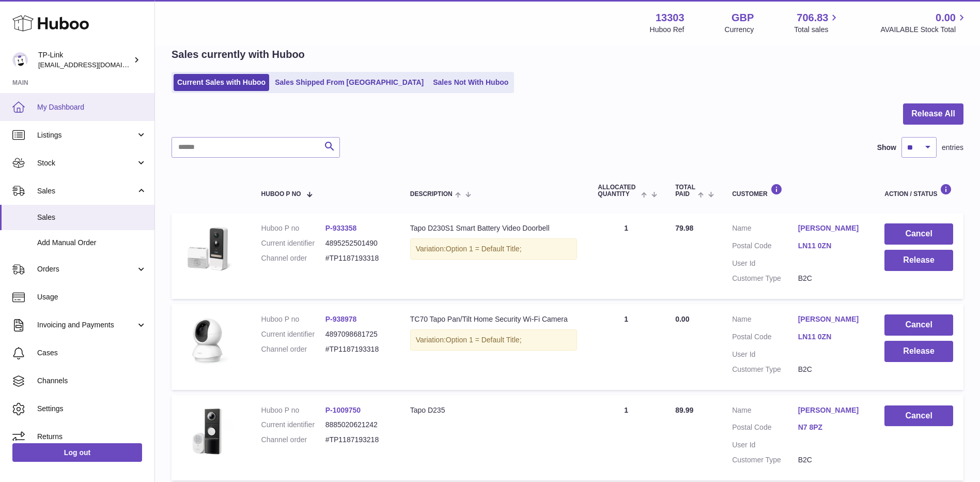 Image resolution: width=980 pixels, height=482 pixels. What do you see at coordinates (87, 135) in the screenshot?
I see `span: Listings` at bounding box center [87, 135].